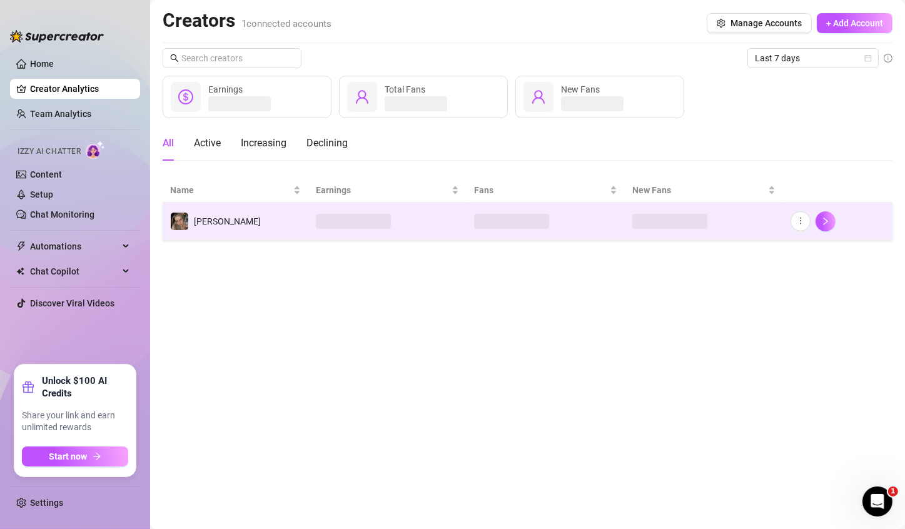 This screenshot has width=905, height=529. I want to click on div: Declining, so click(327, 143).